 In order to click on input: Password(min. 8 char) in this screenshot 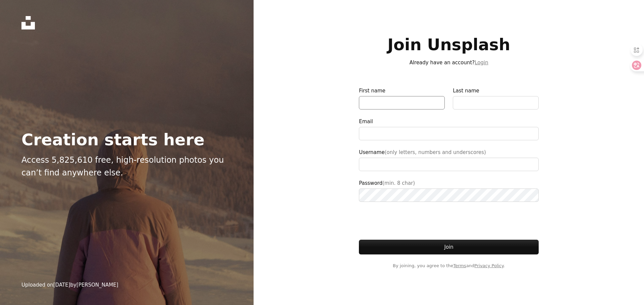, I will do `click(449, 195)`.